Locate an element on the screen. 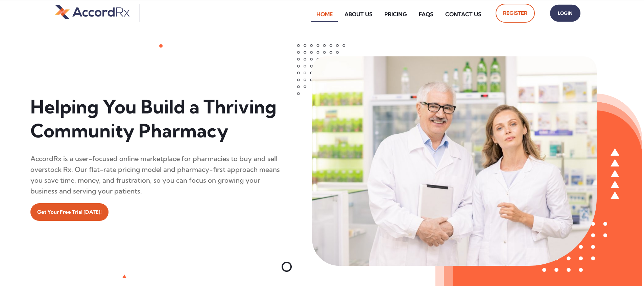 Image resolution: width=644 pixels, height=286 pixels. img: default-logo is located at coordinates (92, 12).